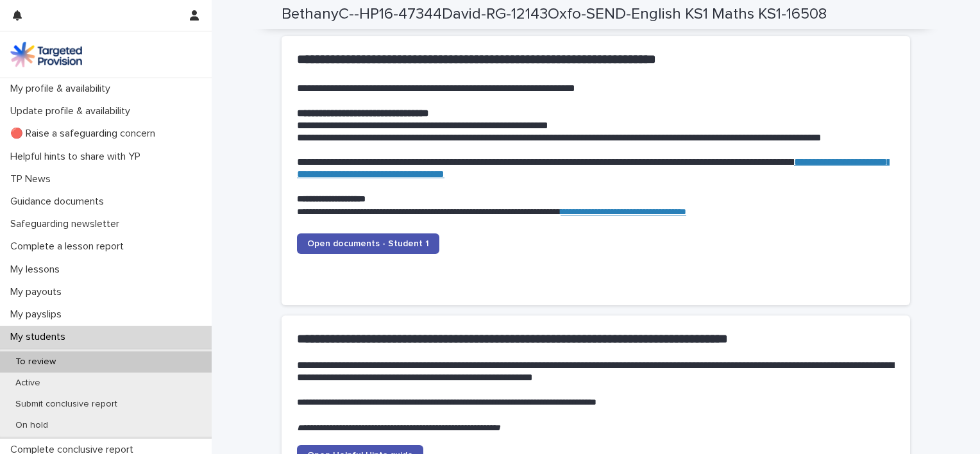 Image resolution: width=980 pixels, height=454 pixels. I want to click on p: Submit conclusive report, so click(66, 404).